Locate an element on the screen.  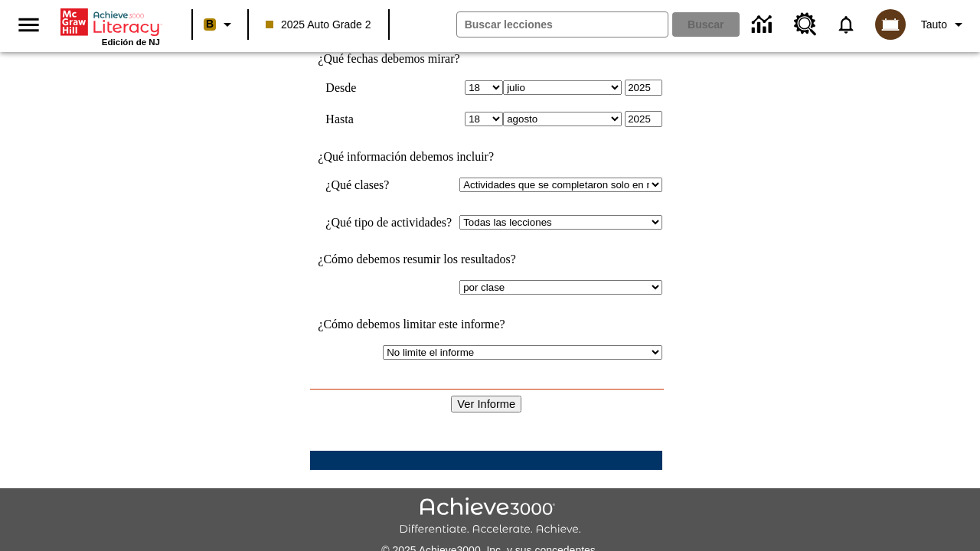
img: Achieve3000 Differentiate Accelerate Achieve is located at coordinates (490, 516).